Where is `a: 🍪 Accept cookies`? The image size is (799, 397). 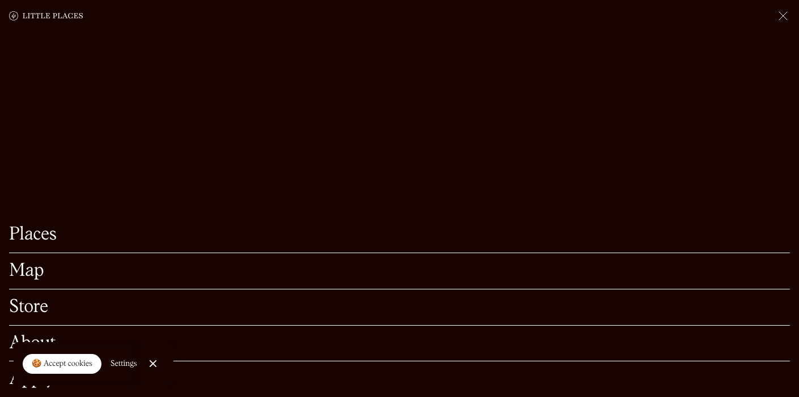 a: 🍪 Accept cookies is located at coordinates (62, 364).